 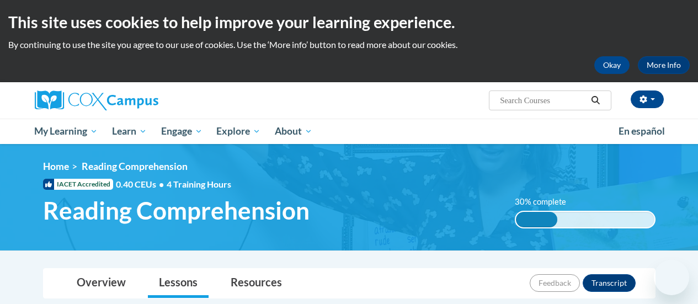 I want to click on span: About, so click(x=294, y=131).